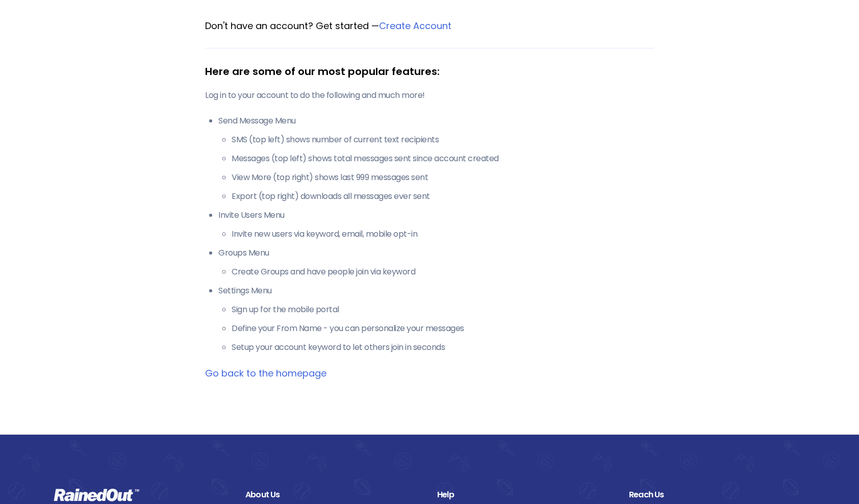 The image size is (859, 504). What do you see at coordinates (430, 96) in the screenshot?
I see `p: Log in to your account to do the following and much more!` at bounding box center [430, 96].